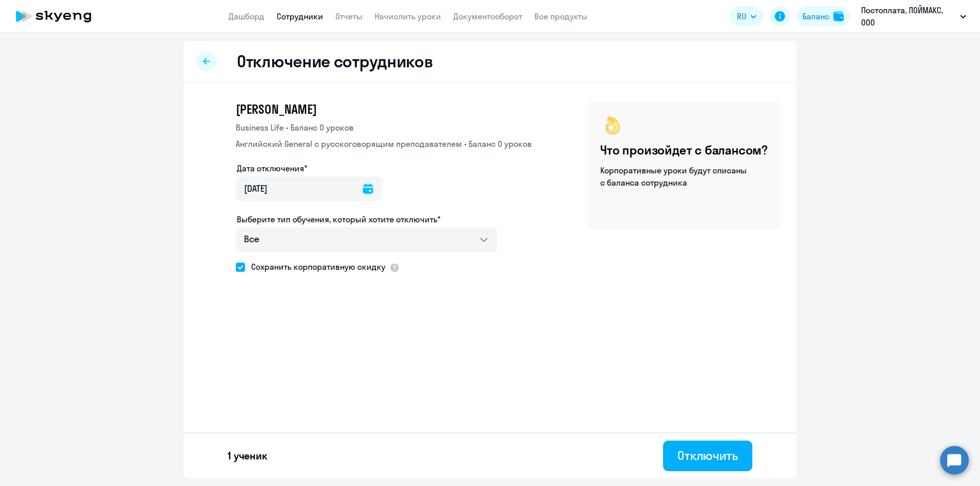  What do you see at coordinates (335, 61) in the screenshot?
I see `h2: Отключение сотрудников` at bounding box center [335, 61].